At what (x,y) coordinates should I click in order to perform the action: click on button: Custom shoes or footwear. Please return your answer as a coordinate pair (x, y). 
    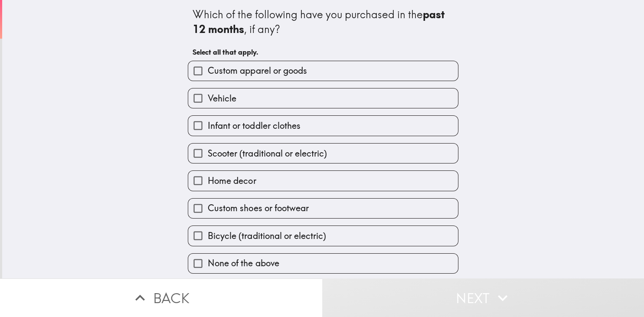
    Looking at the image, I should click on (323, 208).